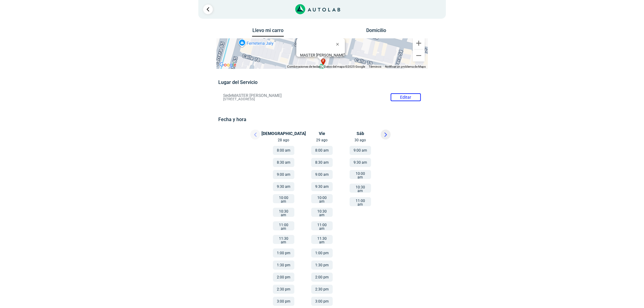 This screenshot has width=644, height=308. What do you see at coordinates (208, 9) in the screenshot?
I see `a: Ir al paso anterior` at bounding box center [208, 9].